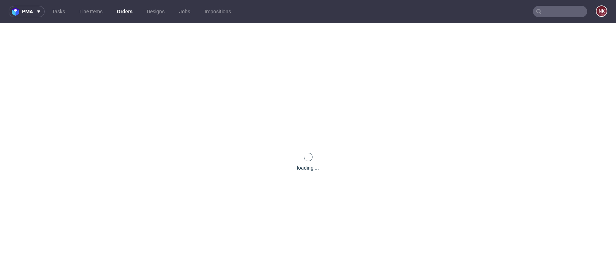 This screenshot has width=616, height=278. I want to click on div: loading ..., so click(308, 168).